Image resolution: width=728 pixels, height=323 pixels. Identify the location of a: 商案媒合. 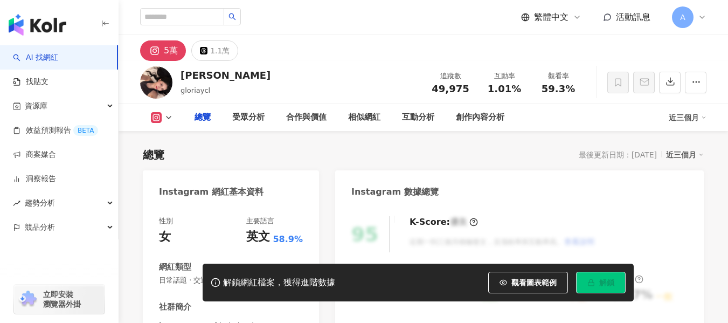
(34, 155).